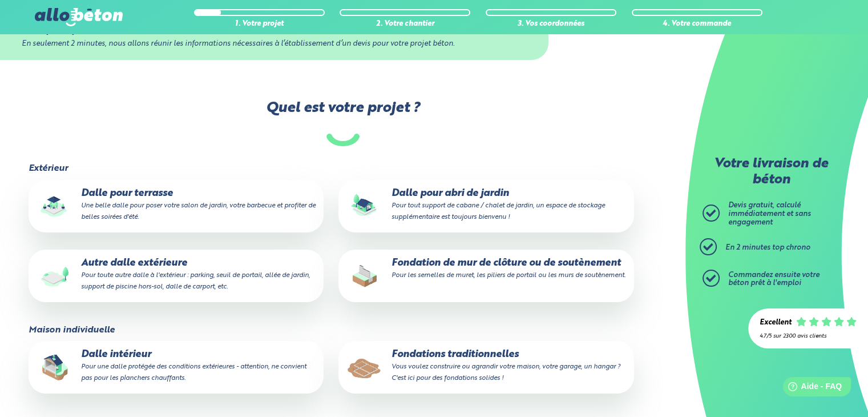 This screenshot has width=868, height=417. Describe the element at coordinates (508, 275) in the screenshot. I see `small: Pour les semelles de muret, les piliers de portail ou les murs de soutènement.` at that location.